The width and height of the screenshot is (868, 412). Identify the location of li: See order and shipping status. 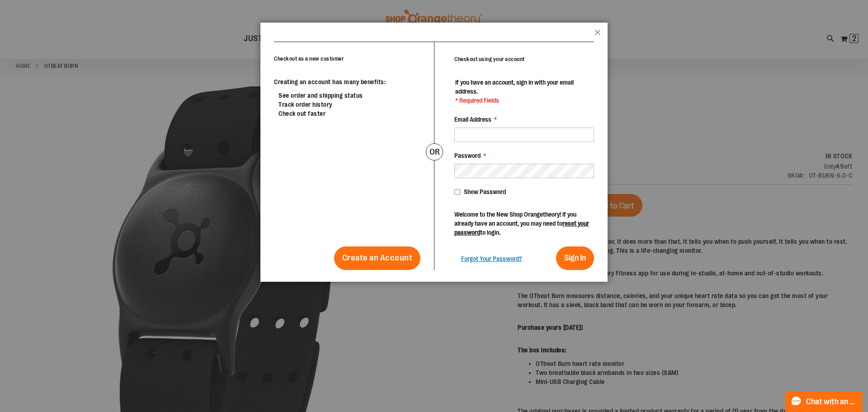
(350, 95).